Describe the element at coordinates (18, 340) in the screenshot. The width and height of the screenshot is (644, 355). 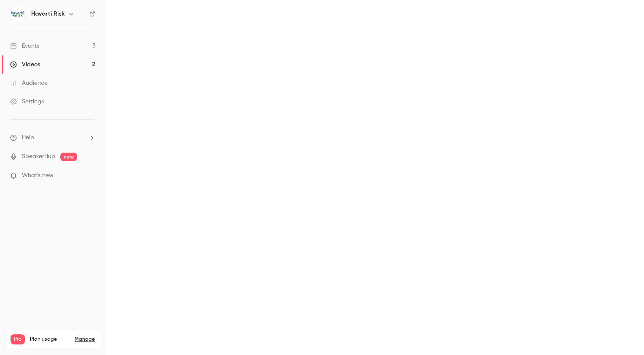
I see `span: Pro` at that location.